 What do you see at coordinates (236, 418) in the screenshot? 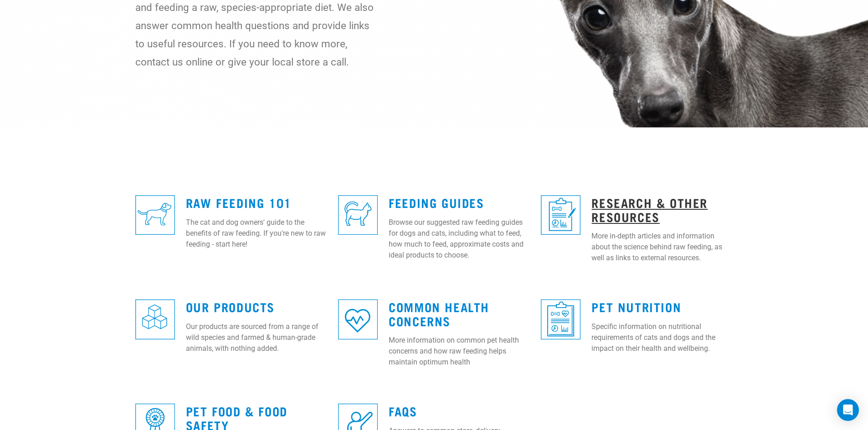
I see `a: Pet Food & Food Safety` at bounding box center [236, 418].